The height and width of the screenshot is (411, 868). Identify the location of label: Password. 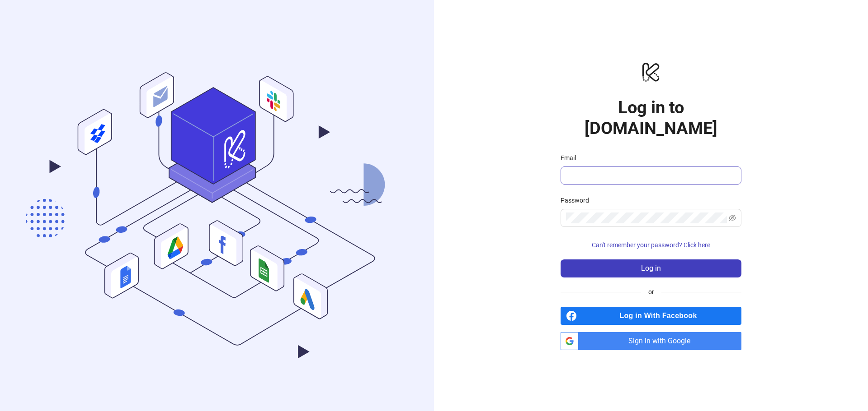
(577, 201).